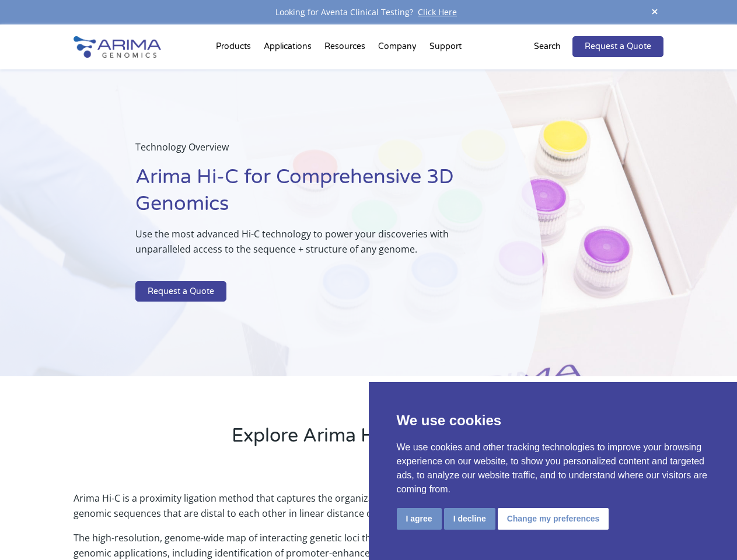  I want to click on button: I decline, so click(469, 519).